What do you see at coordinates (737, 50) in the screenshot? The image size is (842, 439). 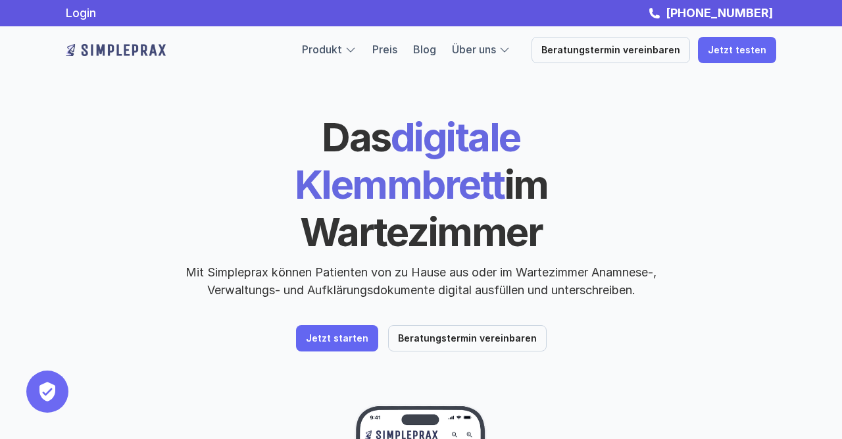 I see `p: Jetzt testen` at bounding box center [737, 50].